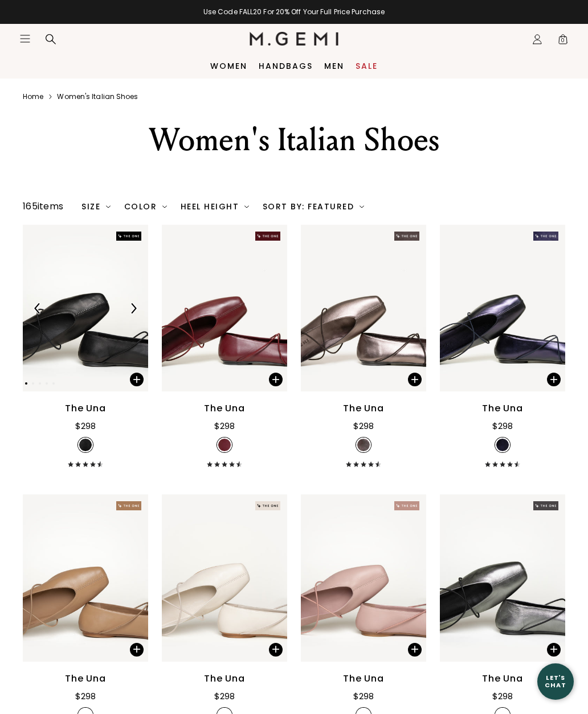 The image size is (588, 714). What do you see at coordinates (503, 445) in the screenshot?
I see `img: v_7385131548731_SWATCH_50x.jpg` at bounding box center [503, 445].